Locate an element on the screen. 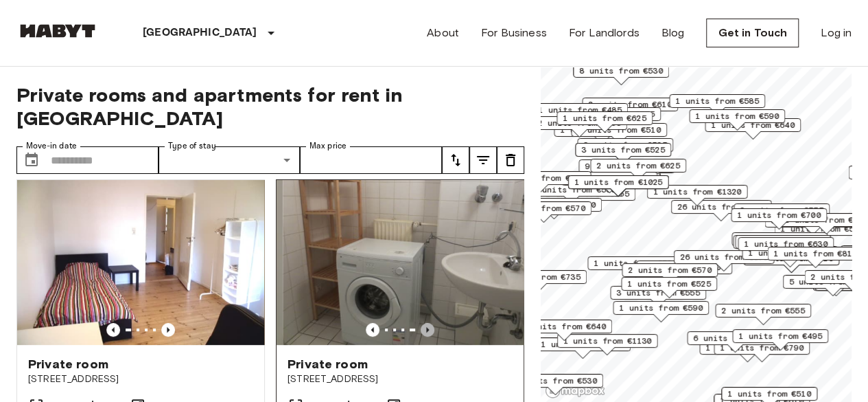 This screenshot has width=868, height=402. label: Type of stay is located at coordinates (192, 146).